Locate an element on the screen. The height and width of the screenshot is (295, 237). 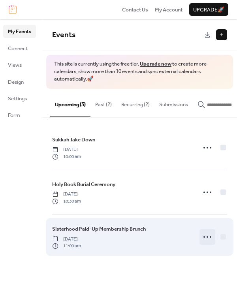
button: Recurring (2) is located at coordinates (135, 103).